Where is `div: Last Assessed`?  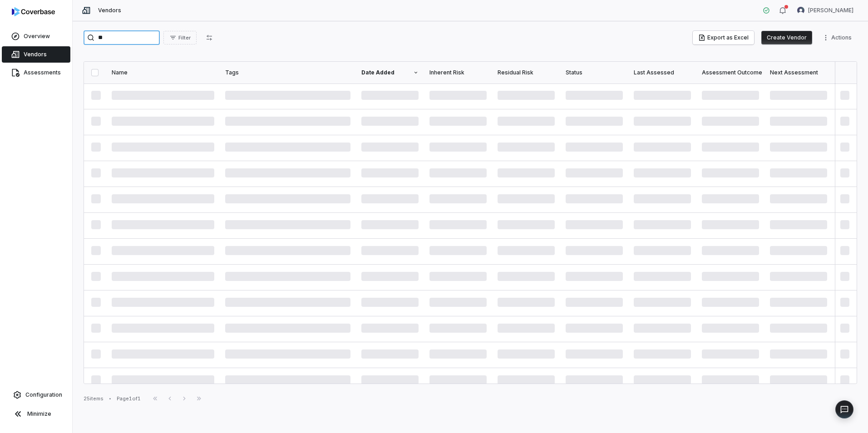
div: Last Assessed is located at coordinates (662, 73).